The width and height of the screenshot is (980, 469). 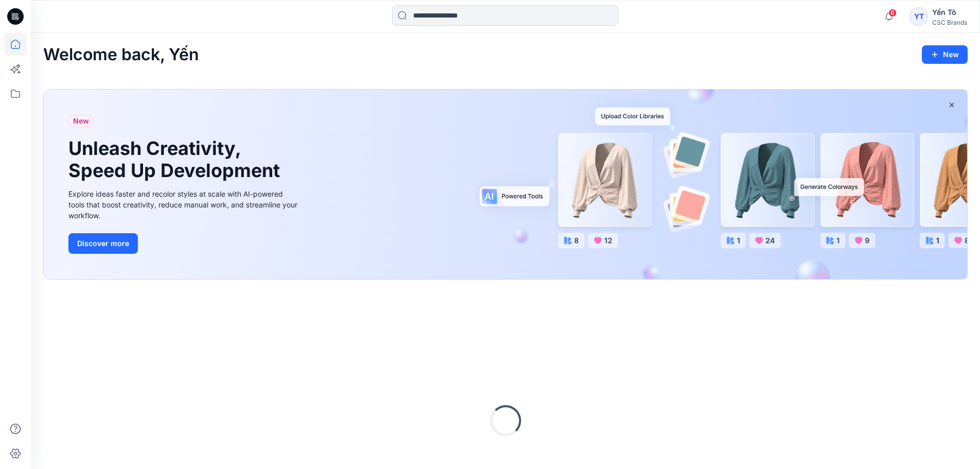 What do you see at coordinates (945, 55) in the screenshot?
I see `button: New` at bounding box center [945, 55].